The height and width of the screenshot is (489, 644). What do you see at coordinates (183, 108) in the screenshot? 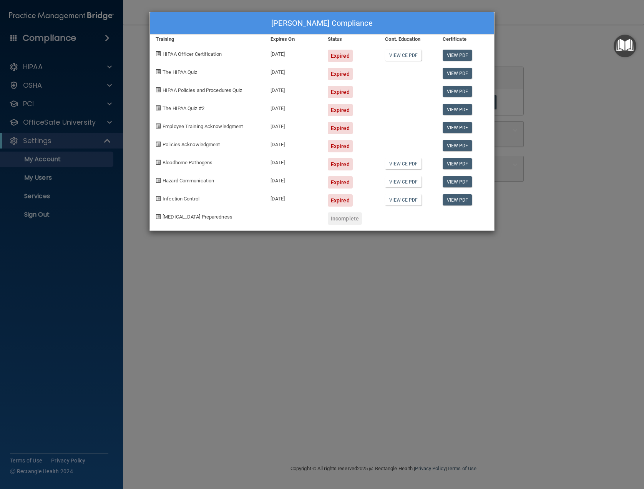
I see `span: The HIPAA Quiz #2` at bounding box center [183, 108].